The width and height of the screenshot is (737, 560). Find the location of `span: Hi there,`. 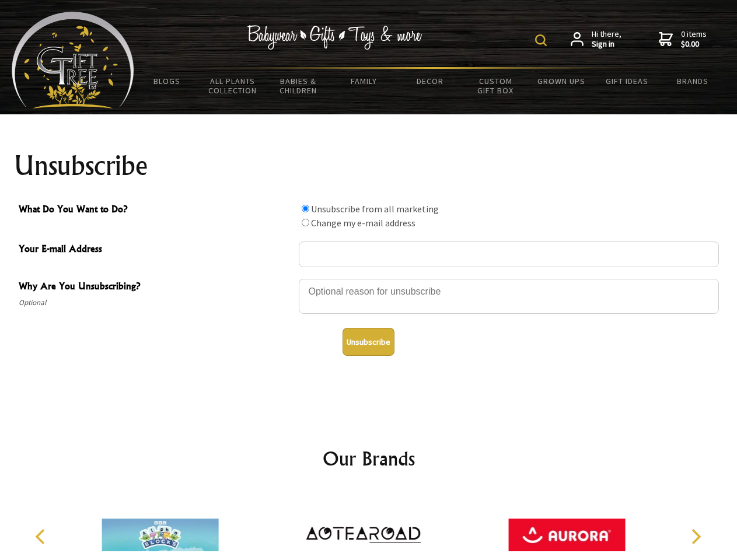

span: Hi there, is located at coordinates (606, 39).